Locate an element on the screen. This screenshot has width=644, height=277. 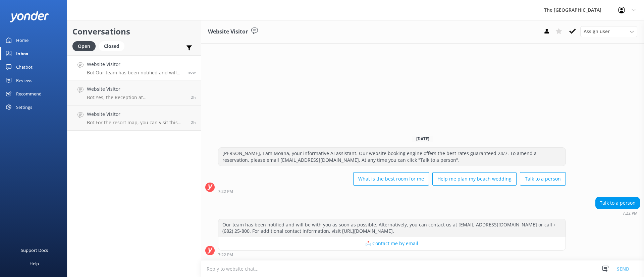
a: Open is located at coordinates (85, 46).